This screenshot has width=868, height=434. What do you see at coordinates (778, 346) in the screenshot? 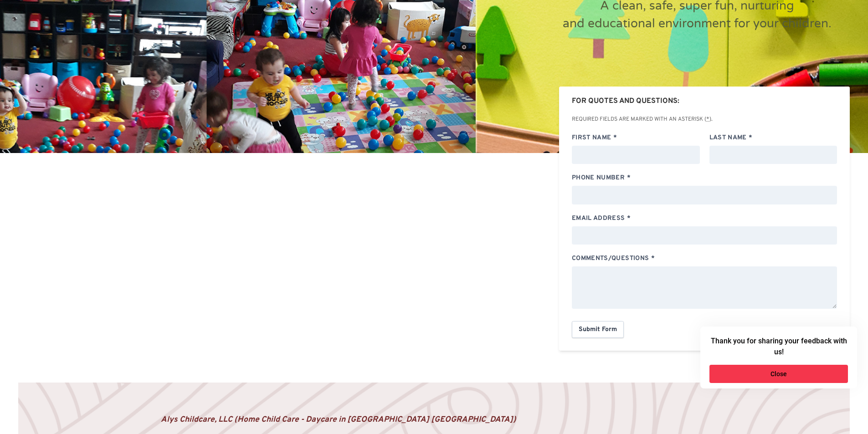
I see `h2: Thank you for sharing your feedback with us!` at bounding box center [778, 346].